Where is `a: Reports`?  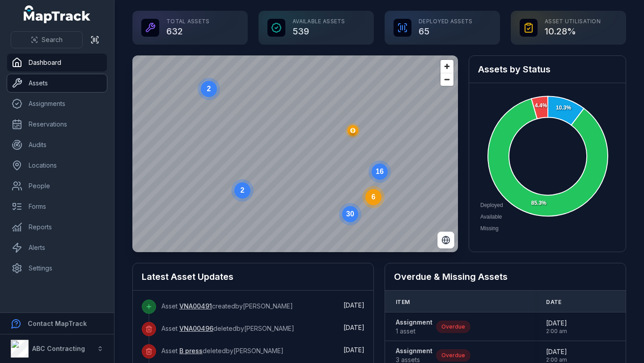 a: Reports is located at coordinates (57, 228).